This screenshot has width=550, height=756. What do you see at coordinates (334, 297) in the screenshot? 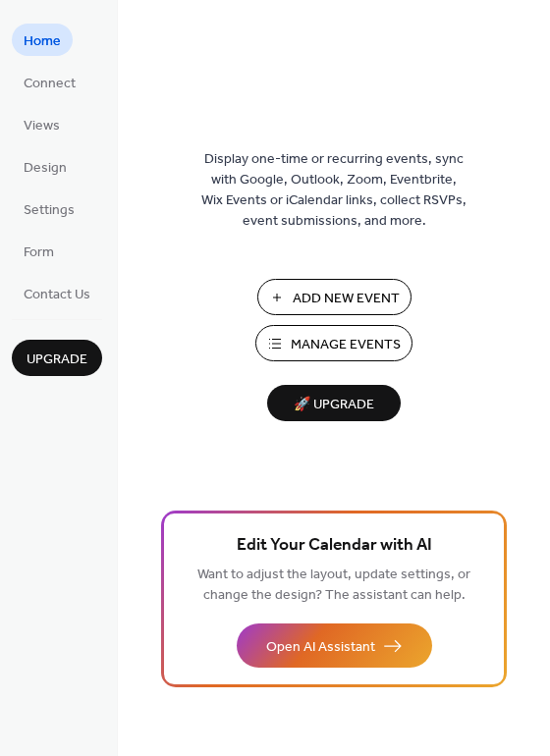
I see `button: Add New Event` at bounding box center [334, 297].